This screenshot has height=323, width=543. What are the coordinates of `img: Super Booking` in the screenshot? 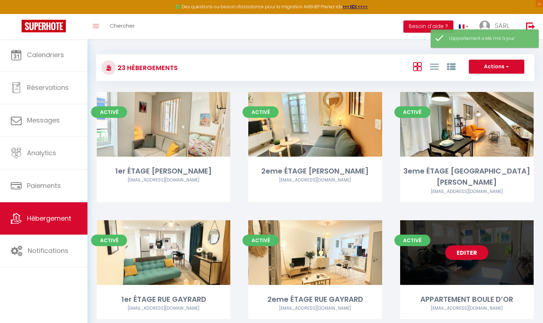 It's located at (44, 26).